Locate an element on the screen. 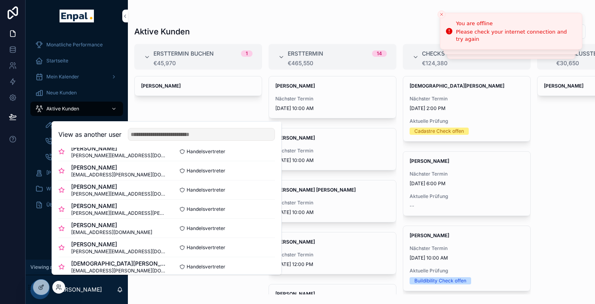 Image resolution: width=595 pixels, height=304 pixels. img: App logo is located at coordinates (76, 16).